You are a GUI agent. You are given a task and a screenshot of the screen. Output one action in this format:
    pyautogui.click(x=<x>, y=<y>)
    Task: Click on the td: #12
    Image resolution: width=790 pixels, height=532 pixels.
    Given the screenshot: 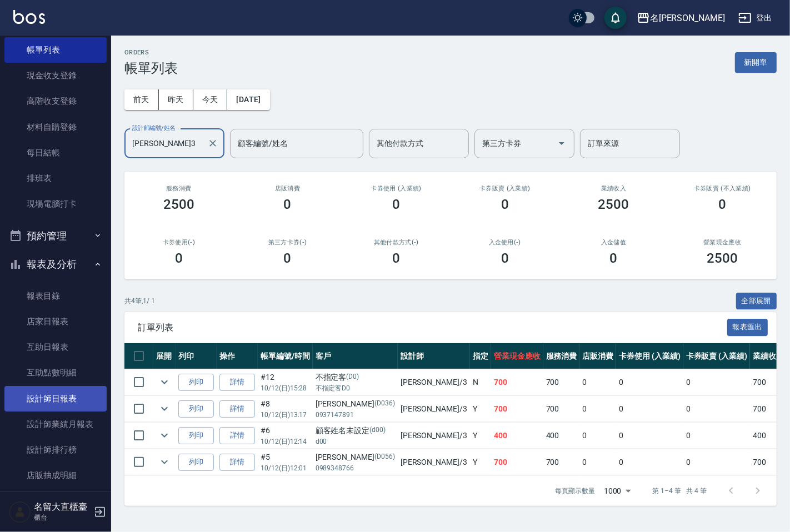 What is the action you would take?
    pyautogui.click(x=285, y=383)
    